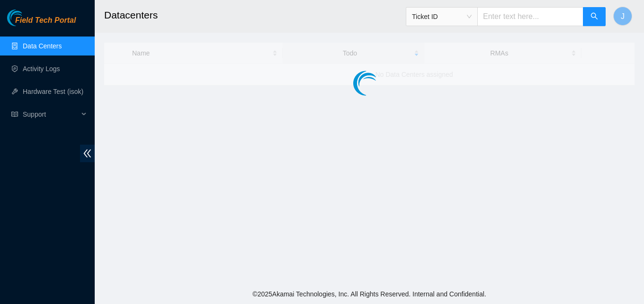 The height and width of the screenshot is (304, 644). What do you see at coordinates (531, 17) in the screenshot?
I see `input: Enter text here...` at bounding box center [531, 17].